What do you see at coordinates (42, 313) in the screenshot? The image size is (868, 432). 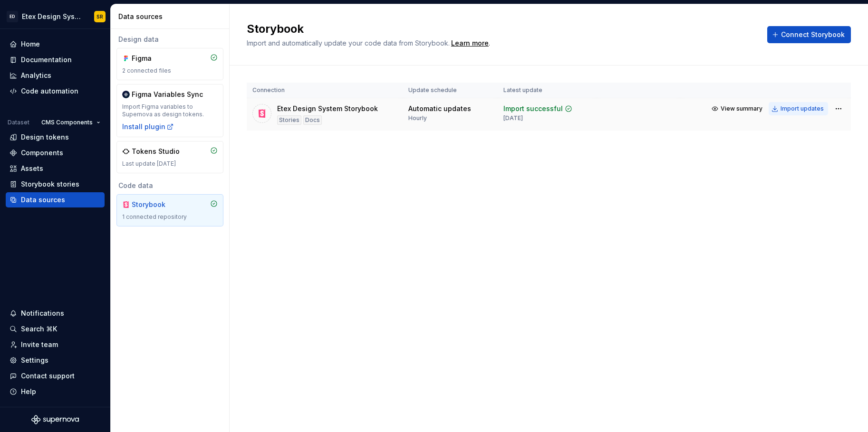 I see `div: Notifications` at bounding box center [42, 313].